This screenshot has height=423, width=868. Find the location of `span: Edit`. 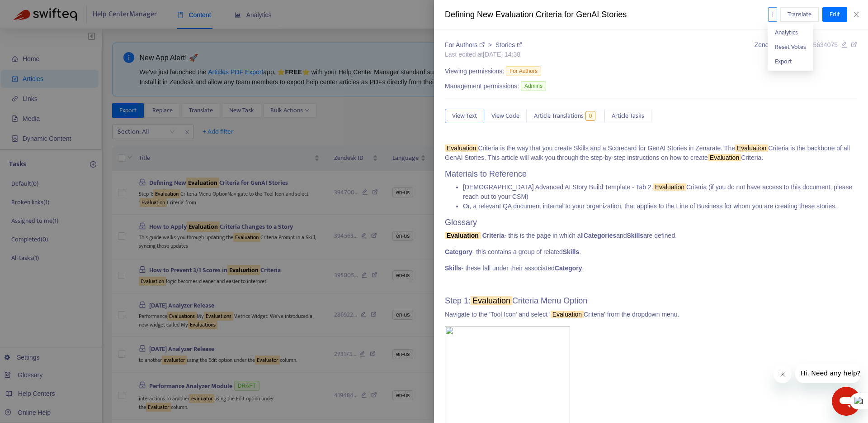

span: Edit is located at coordinates (835, 15).